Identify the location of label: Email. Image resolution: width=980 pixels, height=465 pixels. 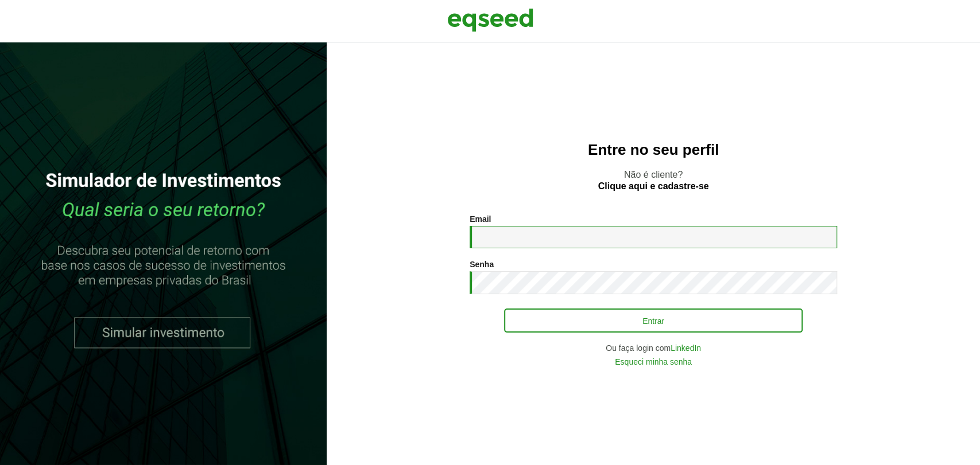
(480, 219).